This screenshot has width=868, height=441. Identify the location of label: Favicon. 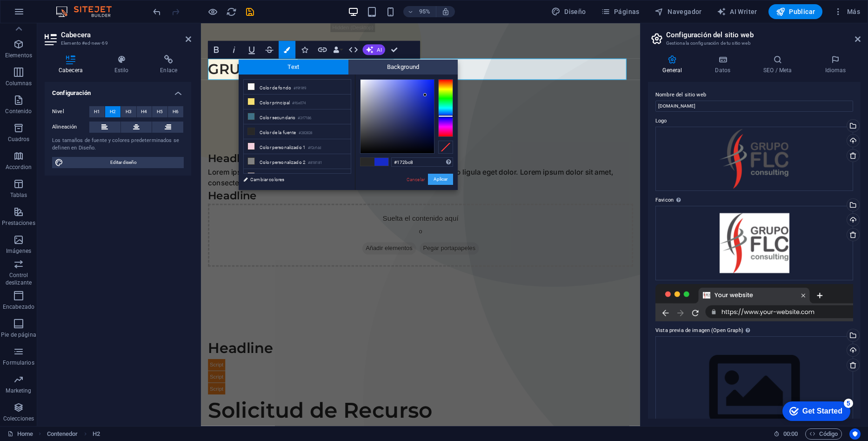
(754, 201).